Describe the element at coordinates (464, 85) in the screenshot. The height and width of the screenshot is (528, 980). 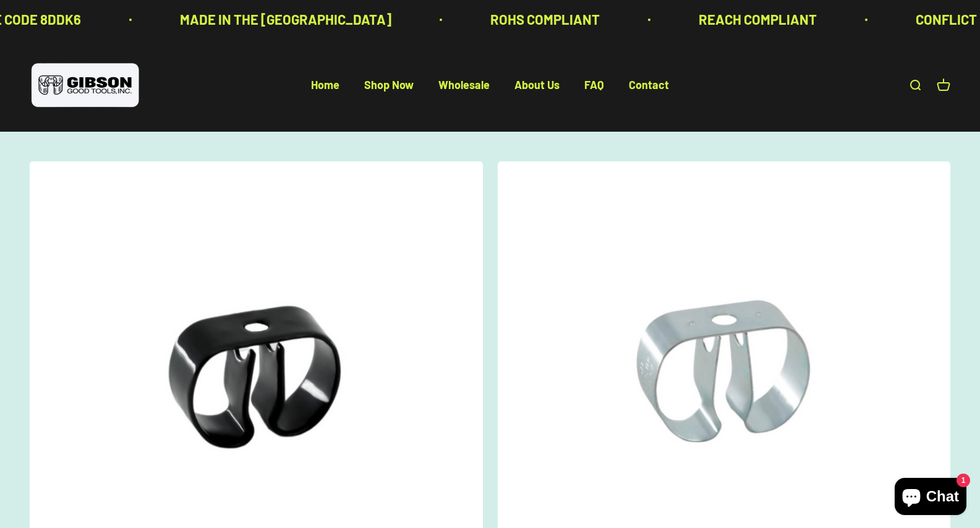
I see `a: Wholesale` at that location.